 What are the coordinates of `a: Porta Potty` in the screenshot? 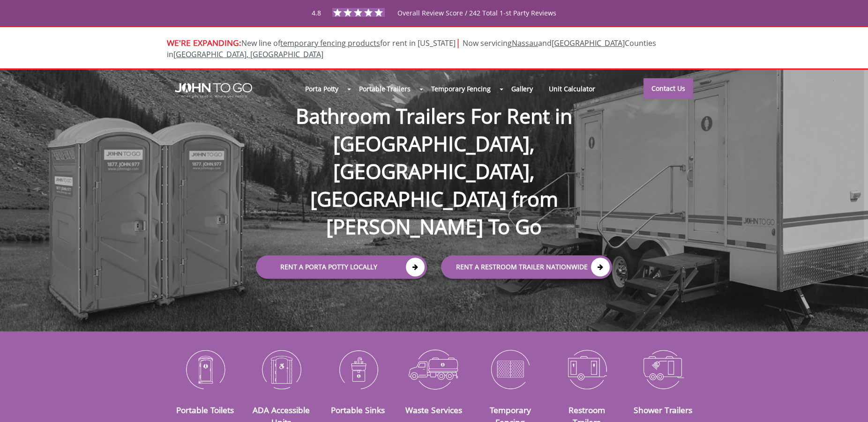 It's located at (322, 89).